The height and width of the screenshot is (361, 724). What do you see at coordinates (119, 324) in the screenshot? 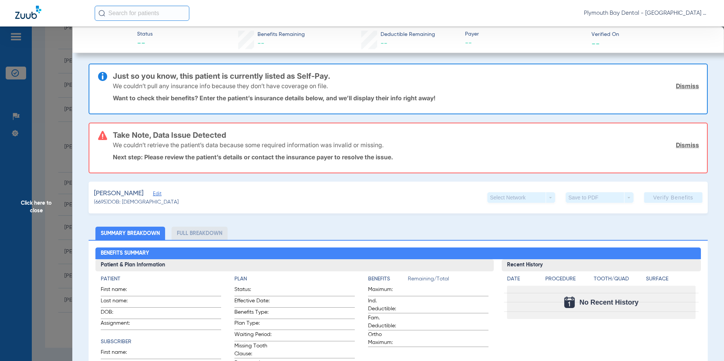
I see `span: Assignment:` at bounding box center [119, 324].